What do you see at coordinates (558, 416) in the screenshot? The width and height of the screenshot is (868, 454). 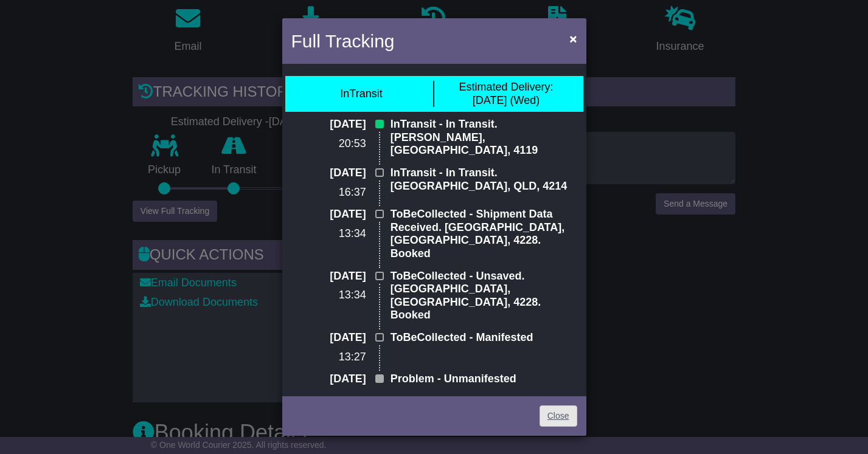 I see `a: Close` at bounding box center [558, 416].